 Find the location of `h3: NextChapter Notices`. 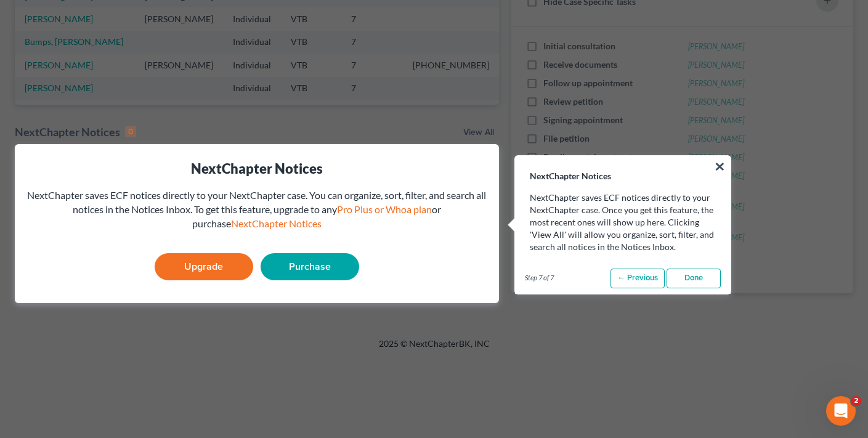

h3: NextChapter Notices is located at coordinates (623, 169).